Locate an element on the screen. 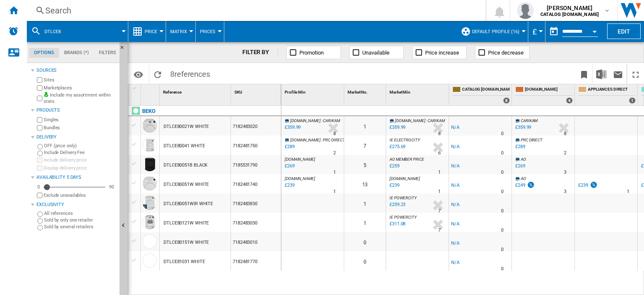  div: Price is located at coordinates (147, 31).